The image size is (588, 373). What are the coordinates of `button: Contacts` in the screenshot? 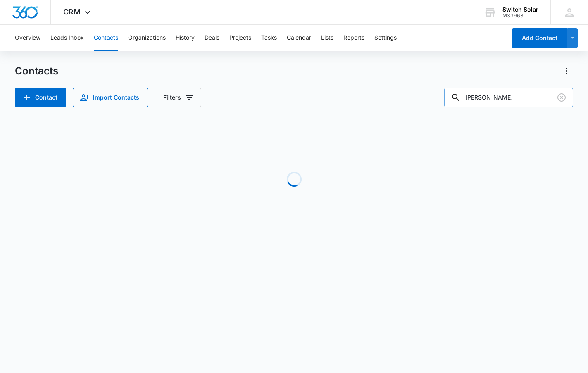 It's located at (106, 38).